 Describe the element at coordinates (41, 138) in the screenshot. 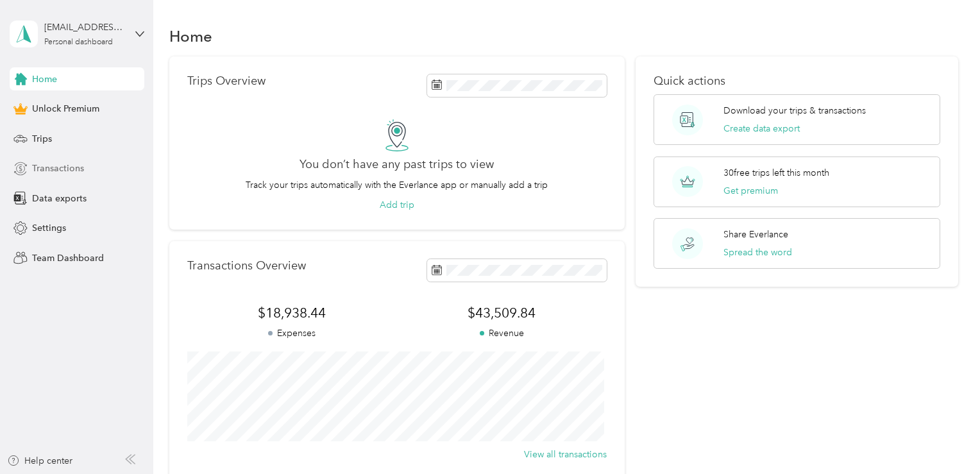

I see `span: Trips` at that location.